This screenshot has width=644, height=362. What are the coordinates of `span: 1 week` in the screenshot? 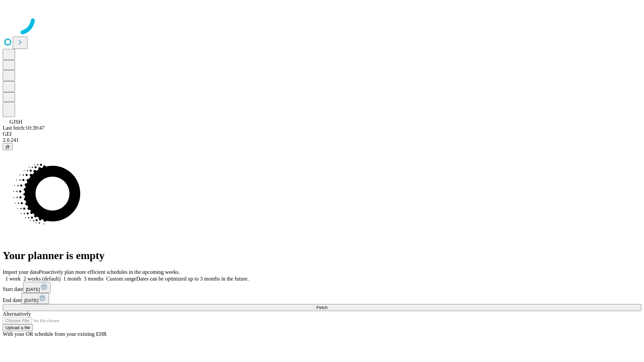 It's located at (13, 279).